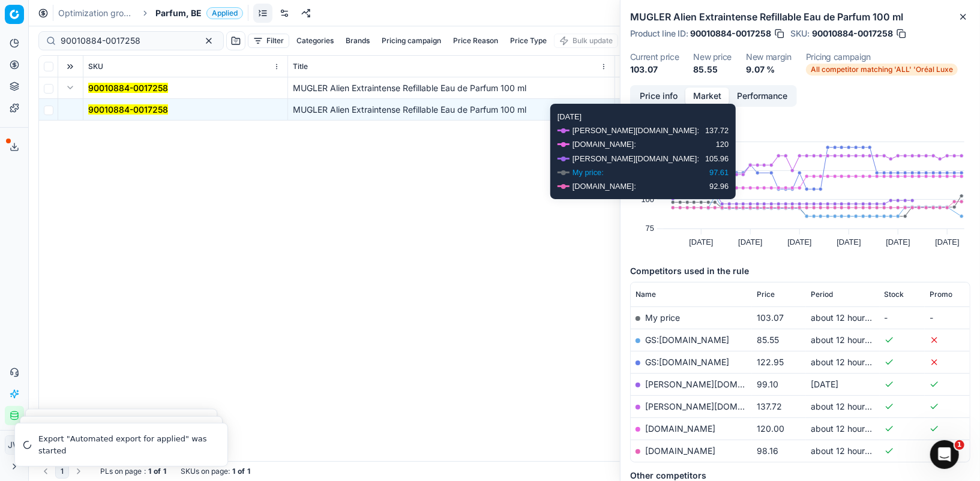  Describe the element at coordinates (300, 67) in the screenshot. I see `span: Title` at that location.